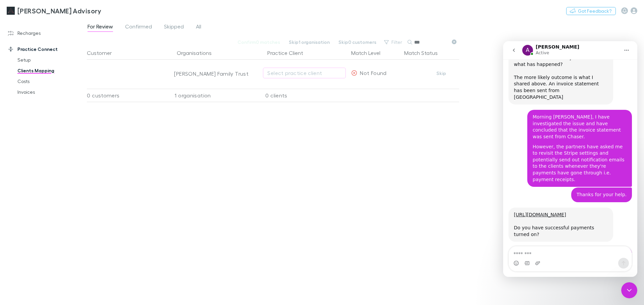 The image size is (644, 305). What do you see at coordinates (10, 9) in the screenshot?
I see `button: go back` at bounding box center [10, 9].